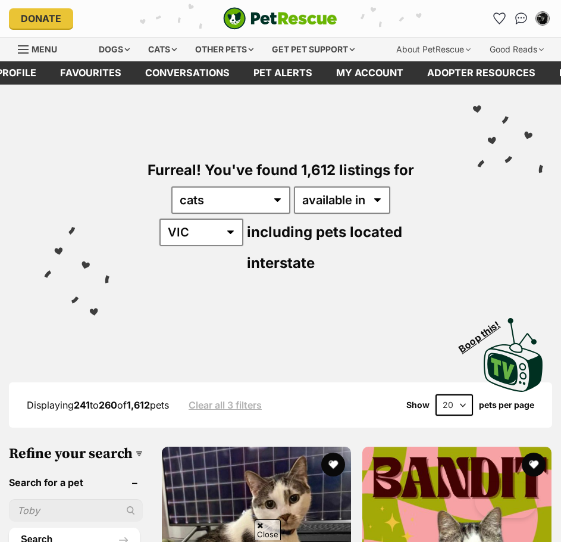  I want to click on div: Dogs, so click(114, 49).